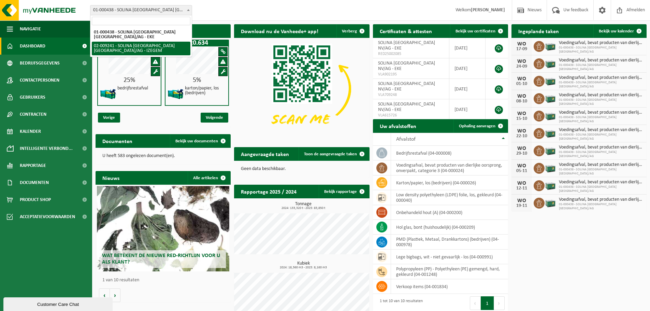 The width and height of the screenshot is (650, 311). I want to click on div: 01-10, so click(522, 84).